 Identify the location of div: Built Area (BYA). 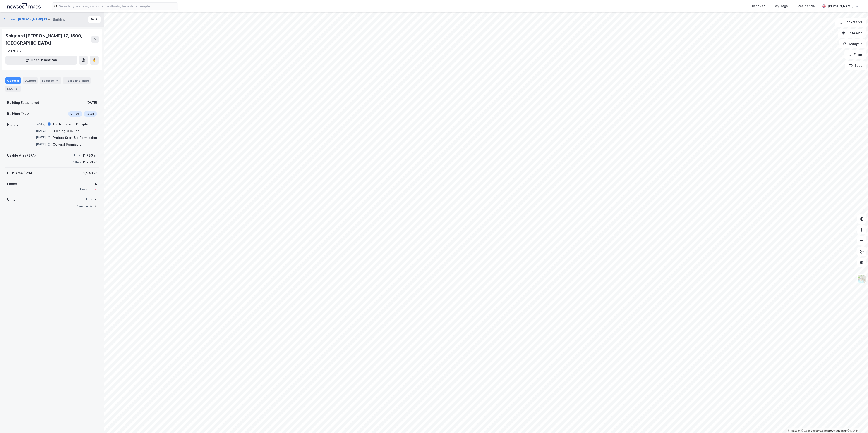
(19, 173).